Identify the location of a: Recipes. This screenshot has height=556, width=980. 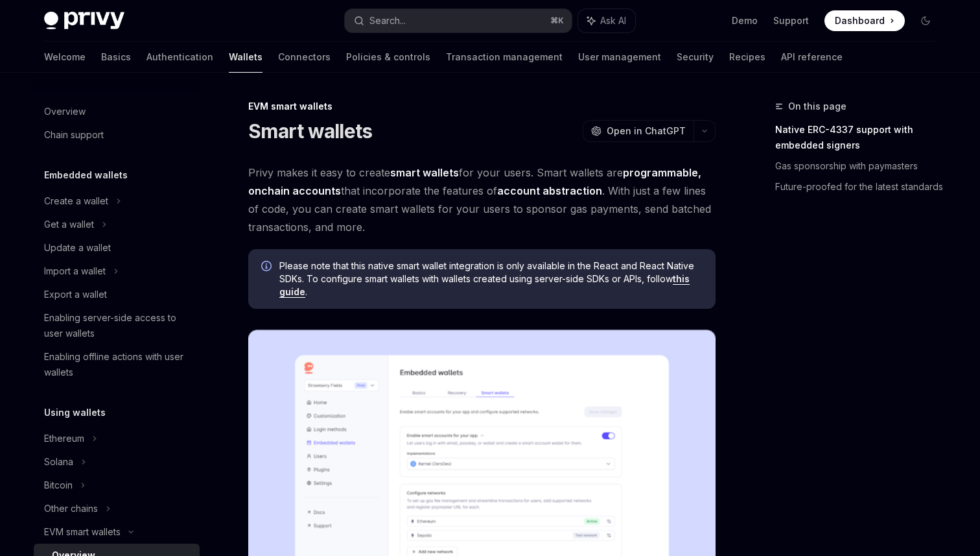
(748, 57).